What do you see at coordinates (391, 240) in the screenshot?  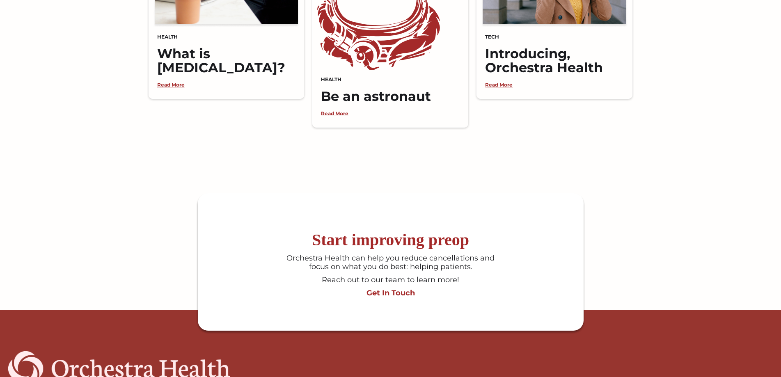 I see `h6: Start improving preop` at bounding box center [391, 240].